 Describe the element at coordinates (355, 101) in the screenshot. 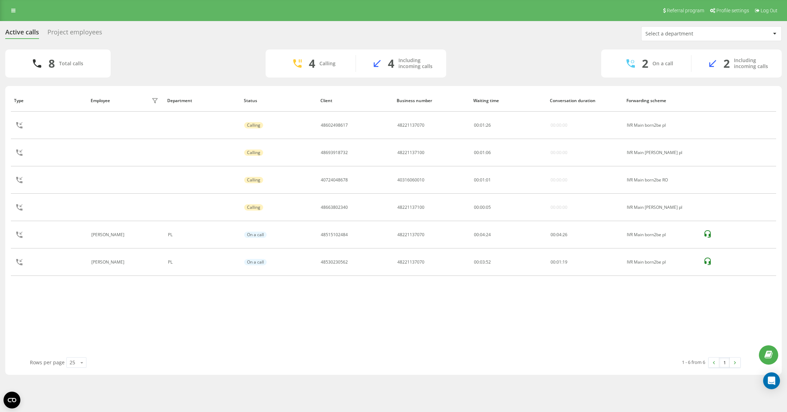

I see `div: Client` at that location.